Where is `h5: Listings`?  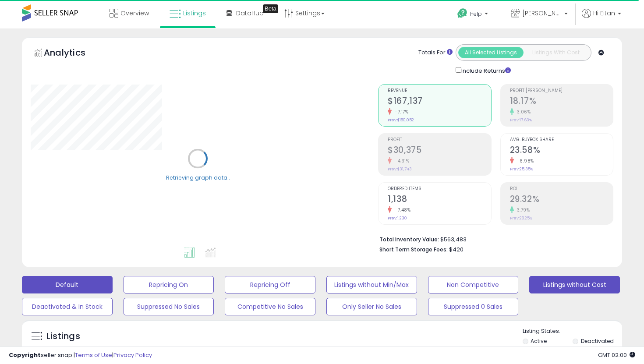
h5: Listings is located at coordinates (63, 337).